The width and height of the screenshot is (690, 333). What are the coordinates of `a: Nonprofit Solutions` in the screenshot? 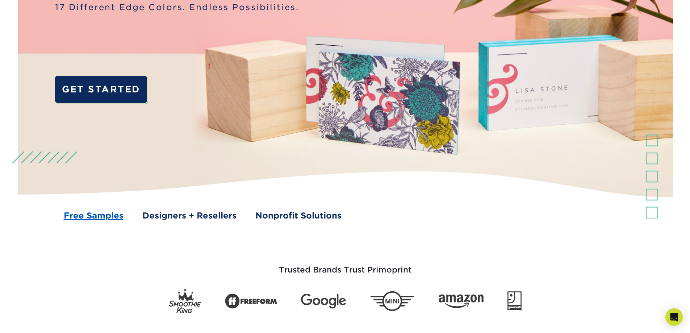 It's located at (299, 216).